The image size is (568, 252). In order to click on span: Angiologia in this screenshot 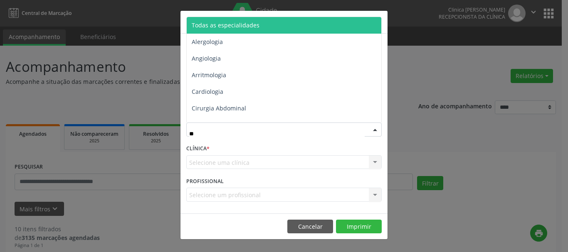, I will do `click(206, 58)`.